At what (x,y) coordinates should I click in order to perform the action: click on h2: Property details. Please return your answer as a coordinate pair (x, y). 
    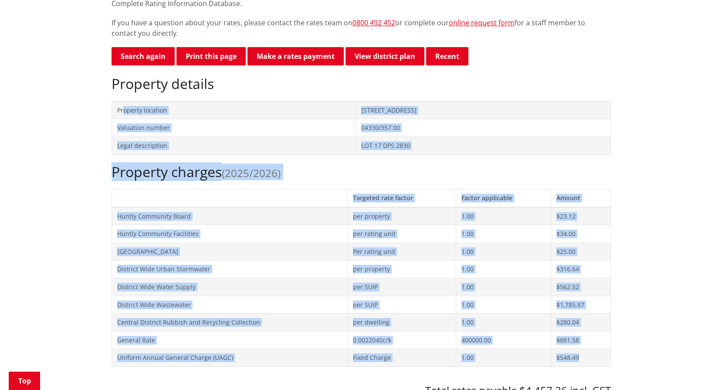
    Looking at the image, I should click on (361, 84).